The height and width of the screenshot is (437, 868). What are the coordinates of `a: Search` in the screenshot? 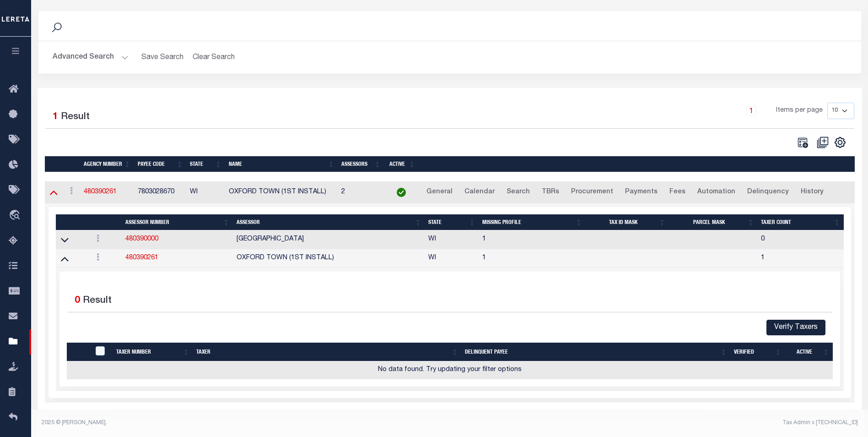 It's located at (518, 193).